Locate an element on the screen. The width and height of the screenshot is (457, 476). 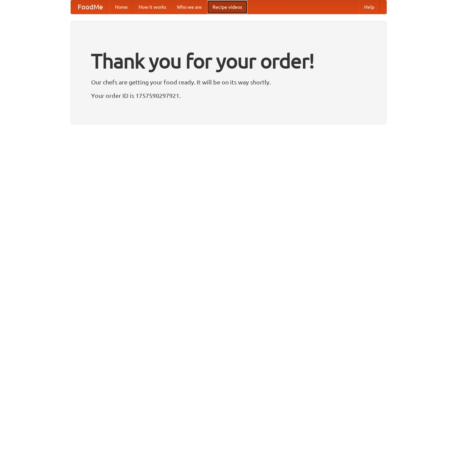
a: Help is located at coordinates (369, 7).